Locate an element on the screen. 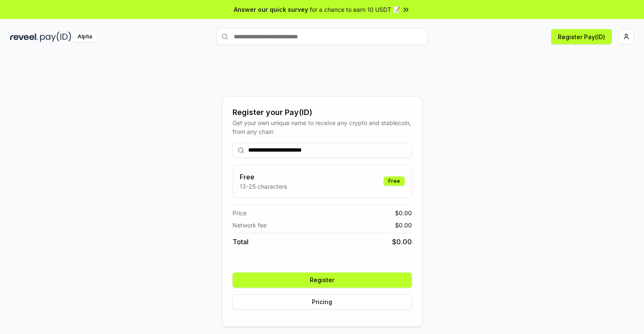 The height and width of the screenshot is (334, 644). div: Alpha is located at coordinates (85, 37).